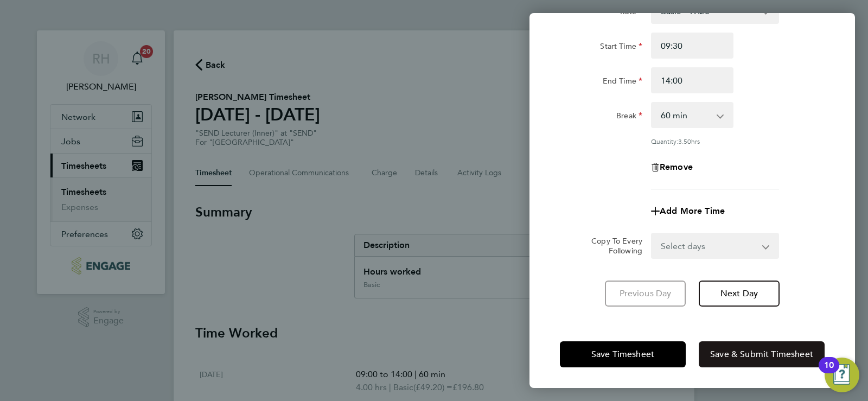  Describe the element at coordinates (829, 372) in the screenshot. I see `div: 10` at that location.